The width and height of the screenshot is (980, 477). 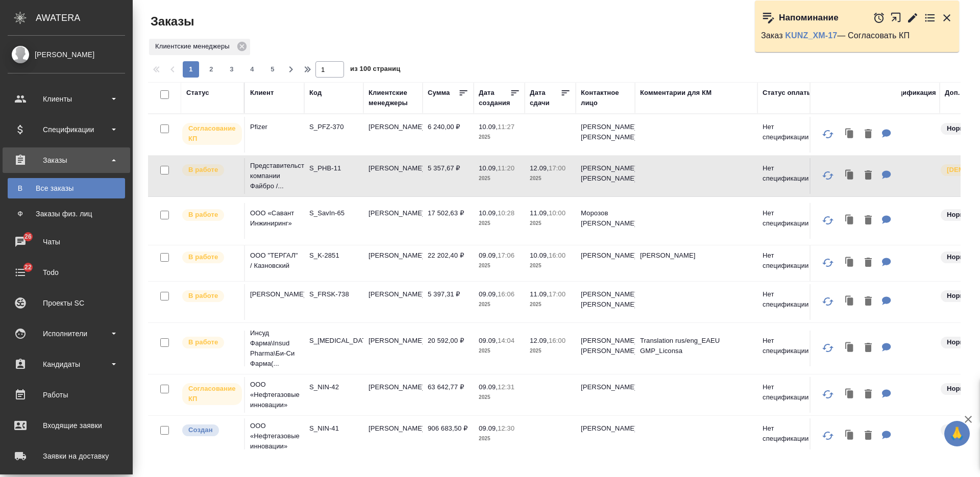 What do you see at coordinates (66, 456) in the screenshot?
I see `a: Заявки на доставку` at bounding box center [66, 456].